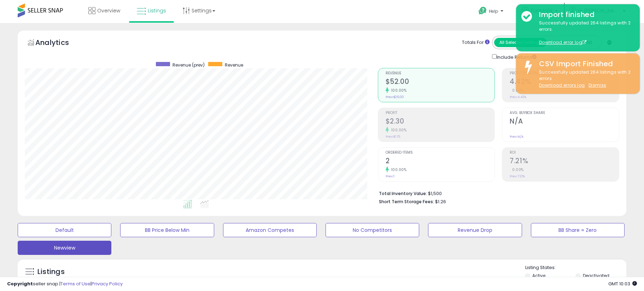 The width and height of the screenshot is (644, 291). What do you see at coordinates (440, 112) in the screenshot?
I see `span: Profit` at bounding box center [440, 112].